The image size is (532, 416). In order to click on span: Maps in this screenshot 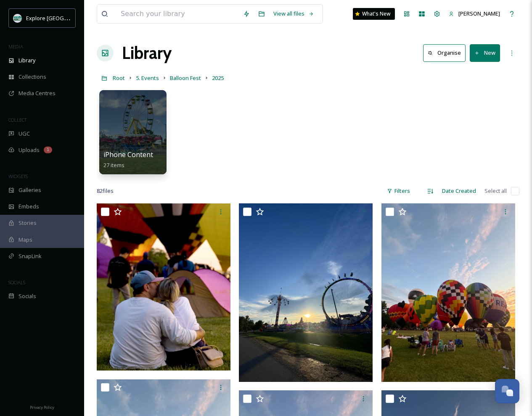, I will do `click(25, 239)`.